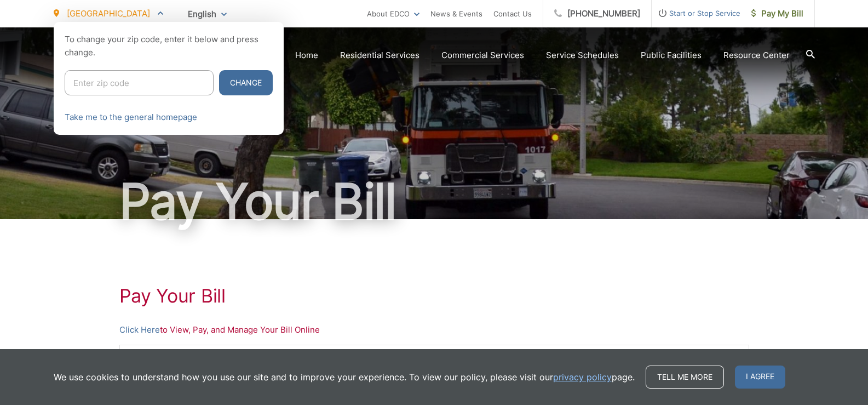 The image size is (868, 405). I want to click on a: News & Events, so click(456, 14).